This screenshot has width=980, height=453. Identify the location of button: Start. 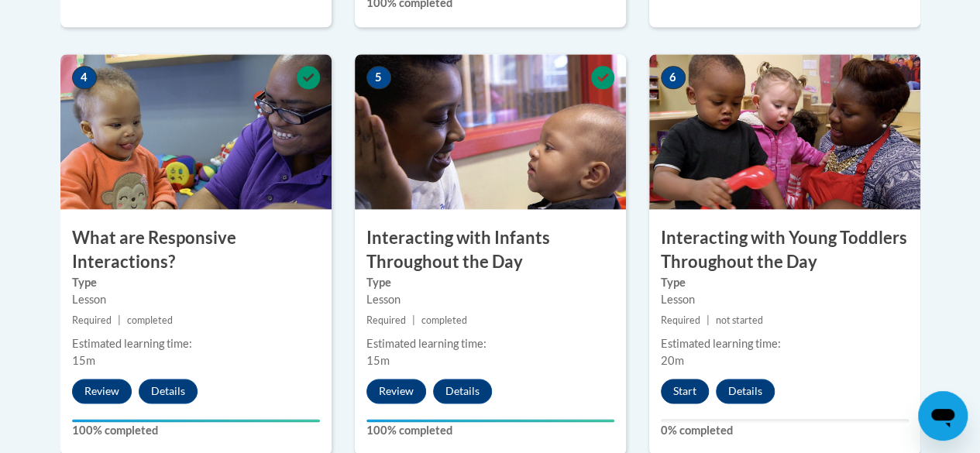
(685, 391).